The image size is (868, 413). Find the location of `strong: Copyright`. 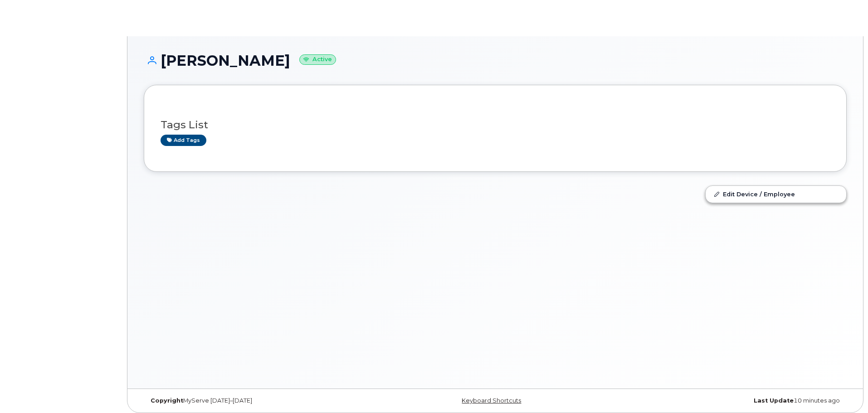

strong: Copyright is located at coordinates (167, 400).